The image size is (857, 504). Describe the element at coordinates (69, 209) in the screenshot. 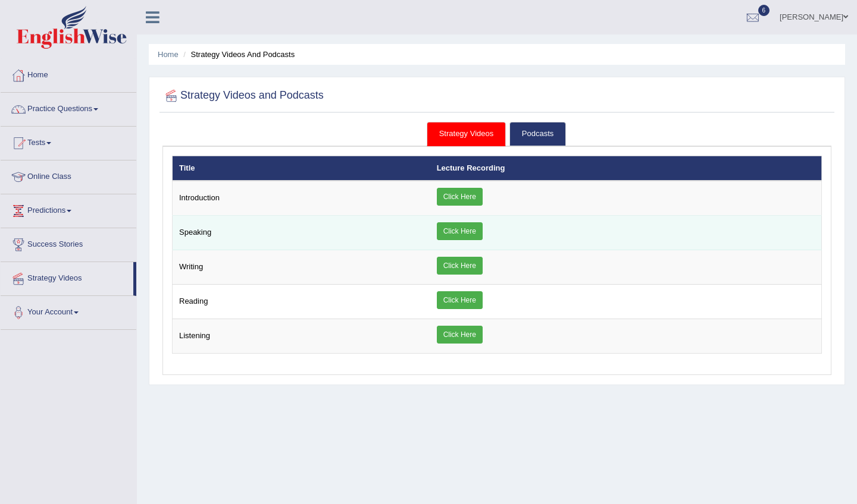

I see `a: Predictions` at that location.